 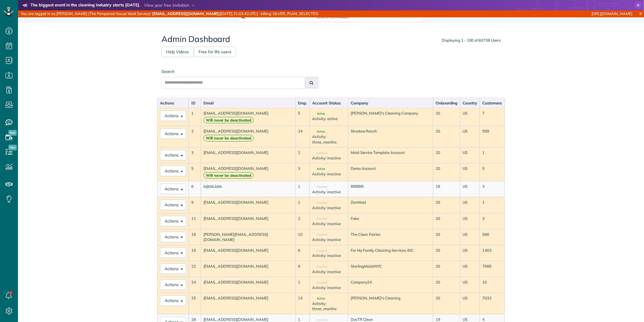 What do you see at coordinates (303, 303) in the screenshot?
I see `td: 14` at bounding box center [303, 303].